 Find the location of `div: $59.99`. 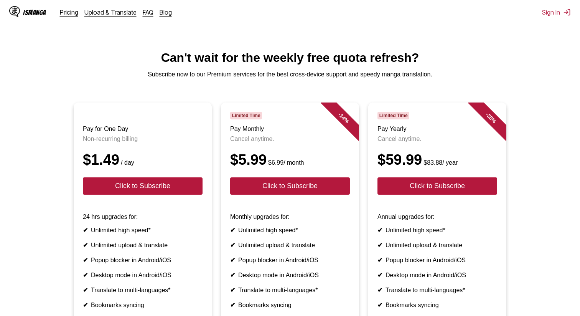

div: $59.99 is located at coordinates (438, 160).